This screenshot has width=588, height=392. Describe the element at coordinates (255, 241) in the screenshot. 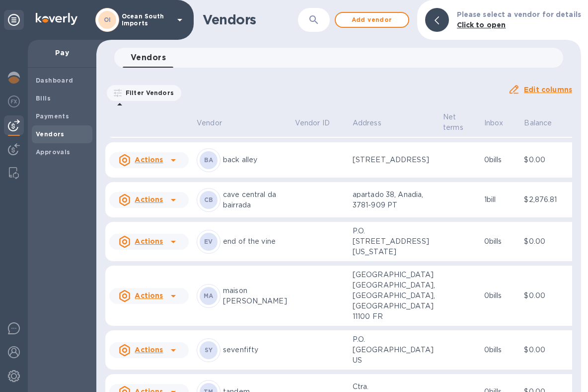

I see `p: end of the vine` at that location.